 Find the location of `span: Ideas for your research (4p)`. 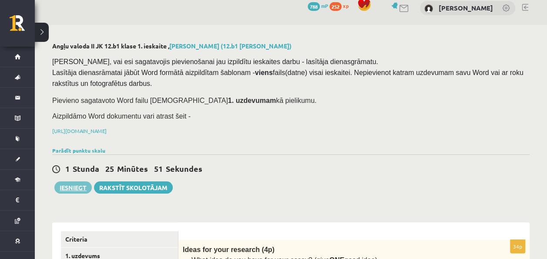

span: Ideas for your research (4p) is located at coordinates (229, 249).